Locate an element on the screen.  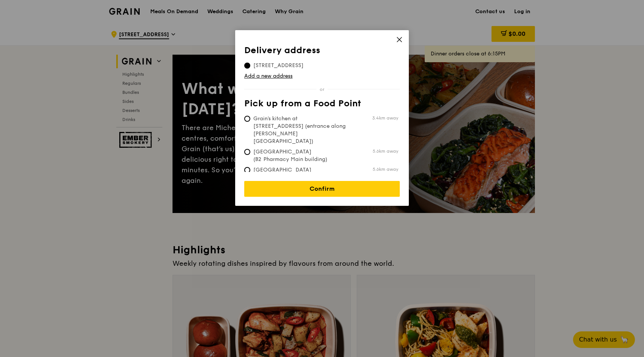
span: 3.4km away is located at coordinates (385, 118).